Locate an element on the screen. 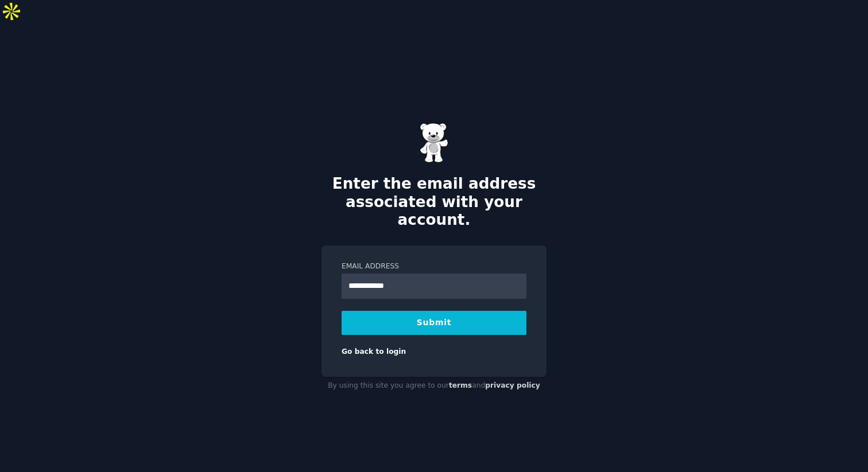  button: Submit is located at coordinates (434, 323).